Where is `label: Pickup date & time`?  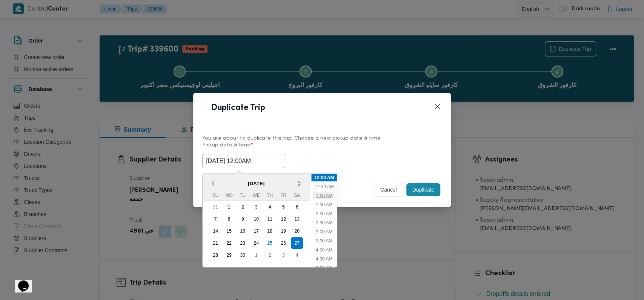 label: Pickup date & time is located at coordinates (322, 148).